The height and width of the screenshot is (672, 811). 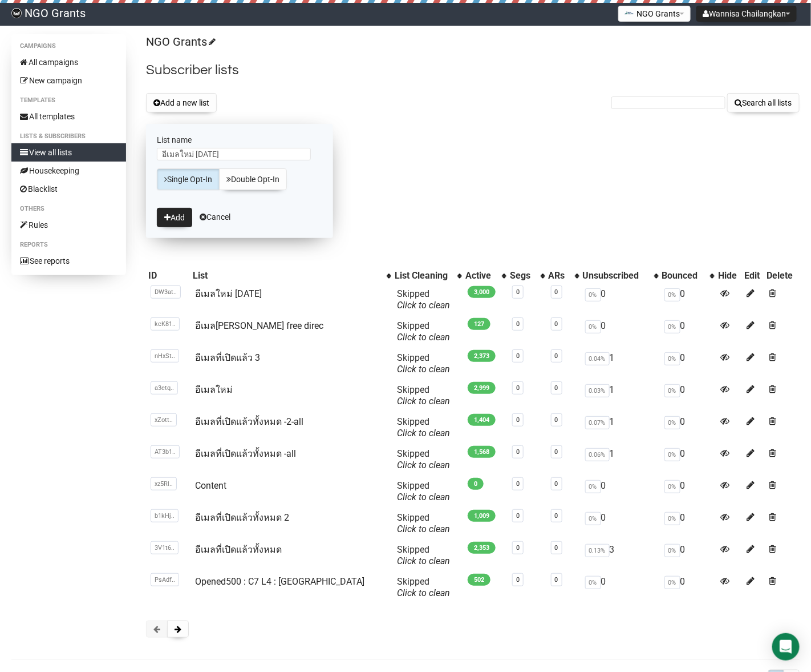 I want to click on span: 0.04%, so click(x=597, y=358).